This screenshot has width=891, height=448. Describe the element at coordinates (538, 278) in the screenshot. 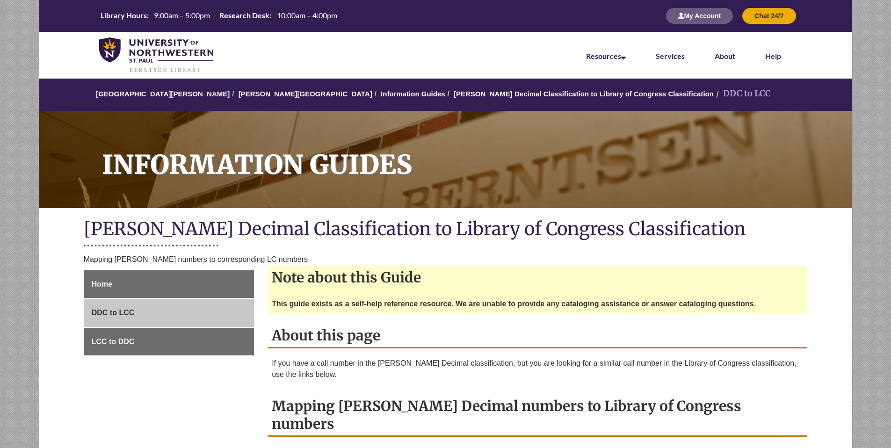

I see `h2: Note about this Guide` at that location.